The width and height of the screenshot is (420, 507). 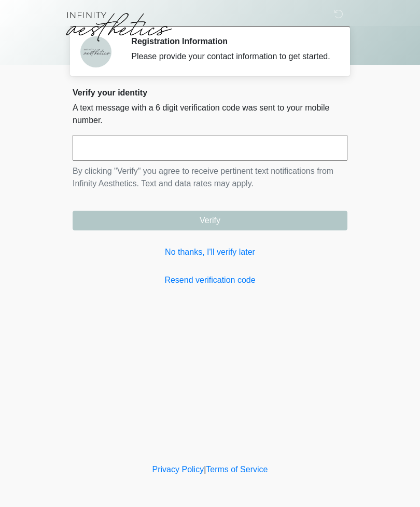 What do you see at coordinates (210, 114) in the screenshot?
I see `p: A text message with a 6 digit verification code was sent to your mobile number.` at bounding box center [210, 114].